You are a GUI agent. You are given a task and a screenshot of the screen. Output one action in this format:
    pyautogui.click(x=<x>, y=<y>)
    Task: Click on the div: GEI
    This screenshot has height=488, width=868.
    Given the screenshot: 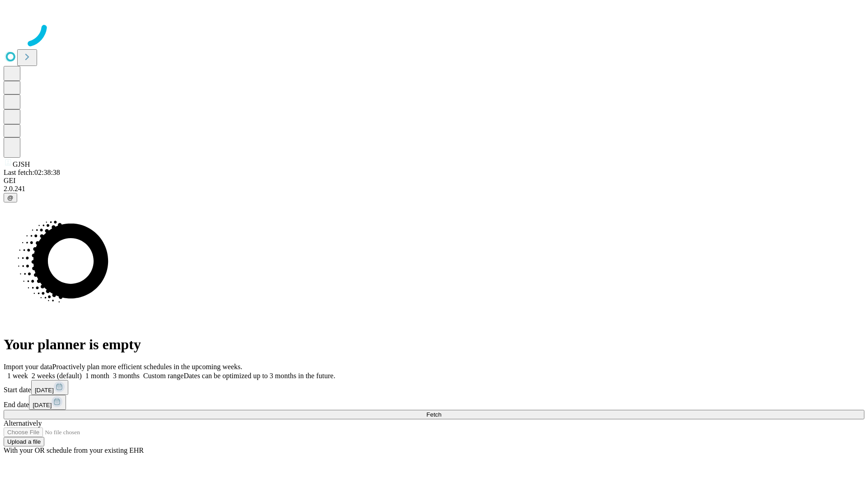 What is the action you would take?
    pyautogui.click(x=434, y=181)
    